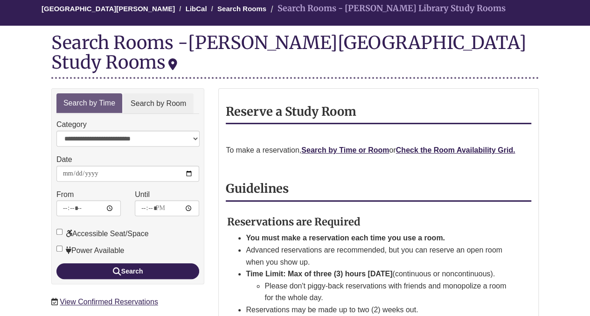  I want to click on label: Accessible Seat/Space, so click(103, 234).